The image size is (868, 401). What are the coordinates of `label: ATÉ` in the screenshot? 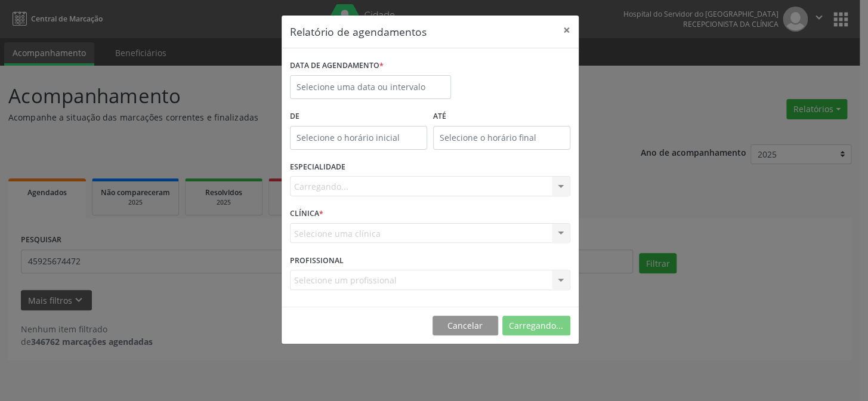 It's located at (502, 116).